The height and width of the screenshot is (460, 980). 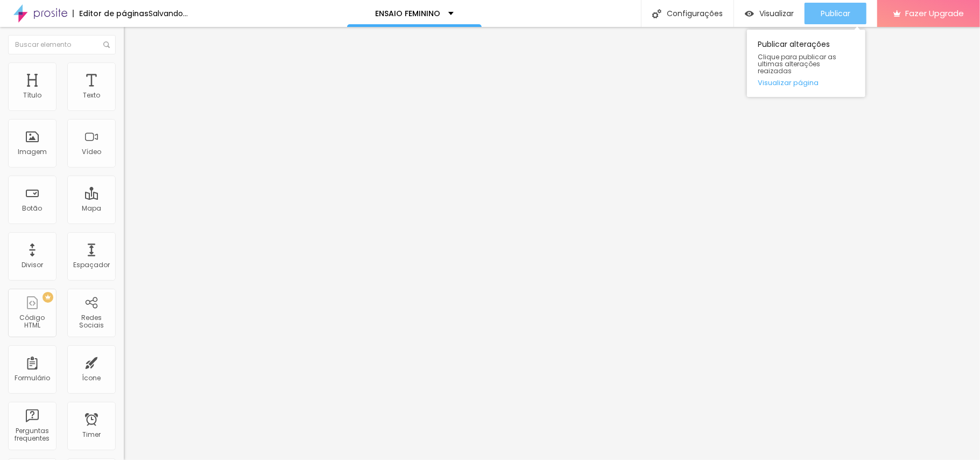 What do you see at coordinates (835, 13) in the screenshot?
I see `span: Publicar` at bounding box center [835, 13].